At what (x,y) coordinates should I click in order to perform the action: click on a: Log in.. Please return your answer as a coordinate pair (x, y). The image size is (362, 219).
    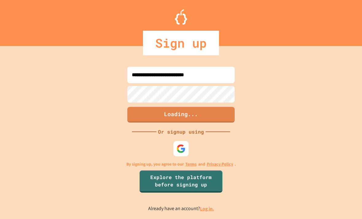
    Looking at the image, I should click on (207, 208).